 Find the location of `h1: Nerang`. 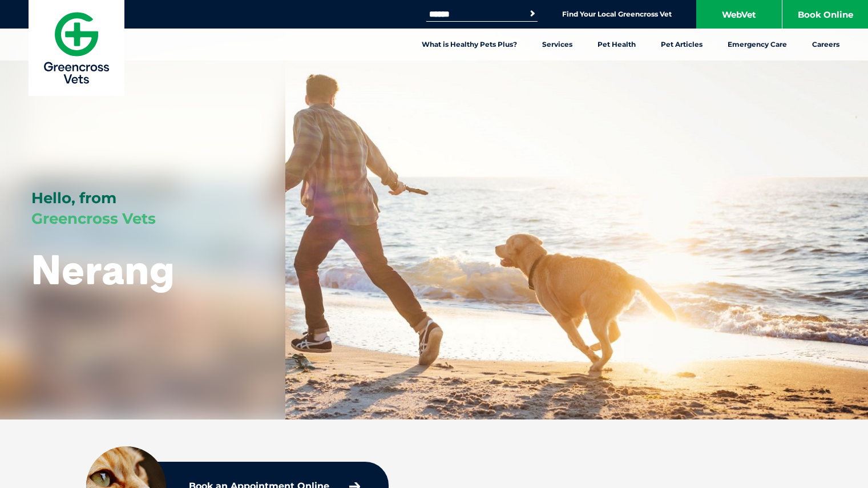

h1: Nerang is located at coordinates (102, 269).